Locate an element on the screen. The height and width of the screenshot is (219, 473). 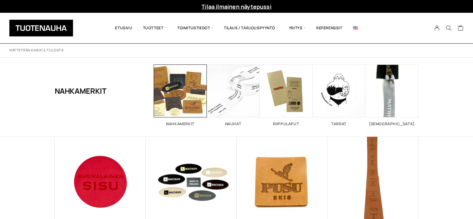
h2: Nahkamerkit is located at coordinates (180, 124).